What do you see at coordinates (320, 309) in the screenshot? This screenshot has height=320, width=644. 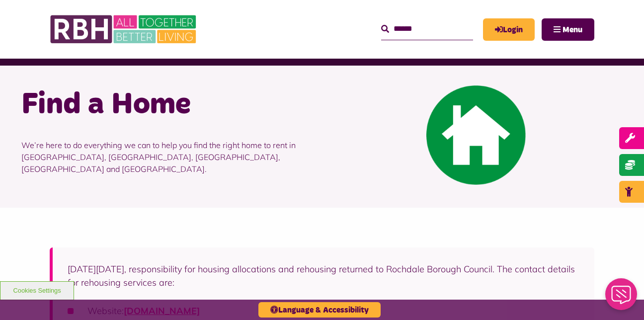 I see `button: Language & Accessibility` at bounding box center [320, 309].